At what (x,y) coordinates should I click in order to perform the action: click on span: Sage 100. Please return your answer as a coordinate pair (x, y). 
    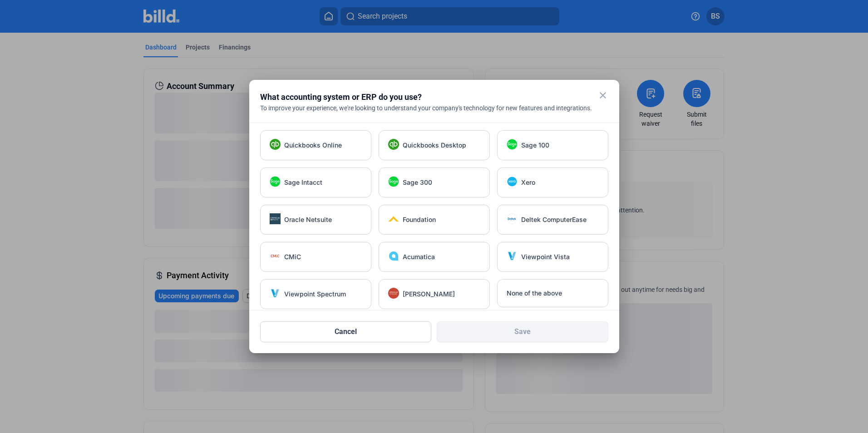
    Looking at the image, I should click on (536, 145).